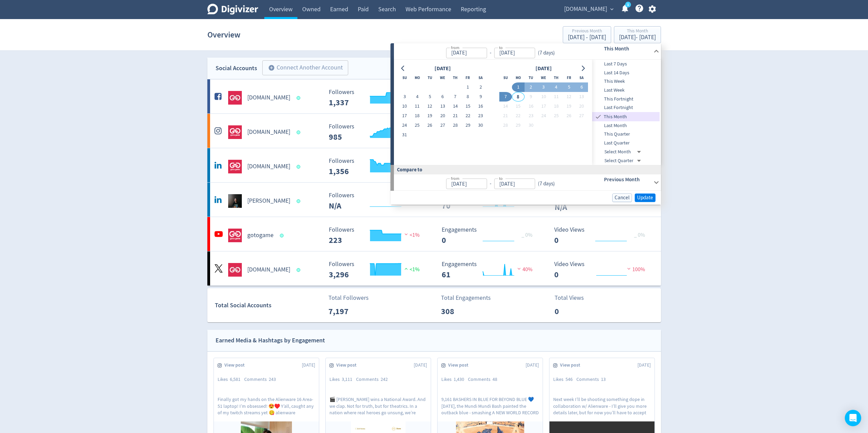 This screenshot has width=868, height=433. Describe the element at coordinates (282, 235) in the screenshot. I see `span: Data last synced: 8 Sep 2025, 1:02pm (AEST)` at that location.